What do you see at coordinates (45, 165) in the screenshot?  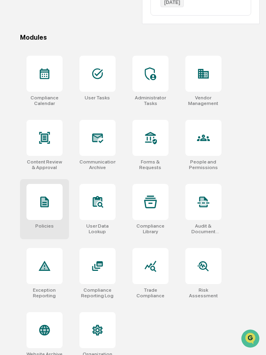 I see `div: Content Review & Approval` at bounding box center [45, 165].